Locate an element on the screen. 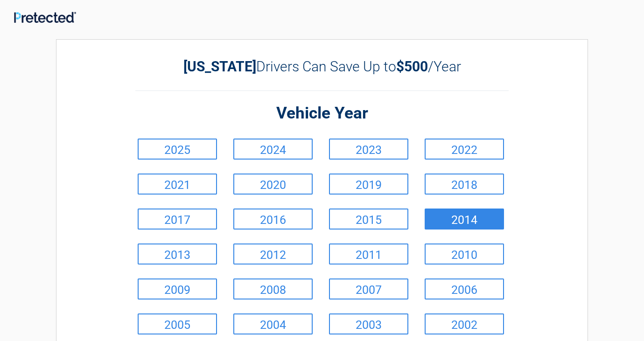 The height and width of the screenshot is (341, 644). a: 2007 is located at coordinates (368, 289).